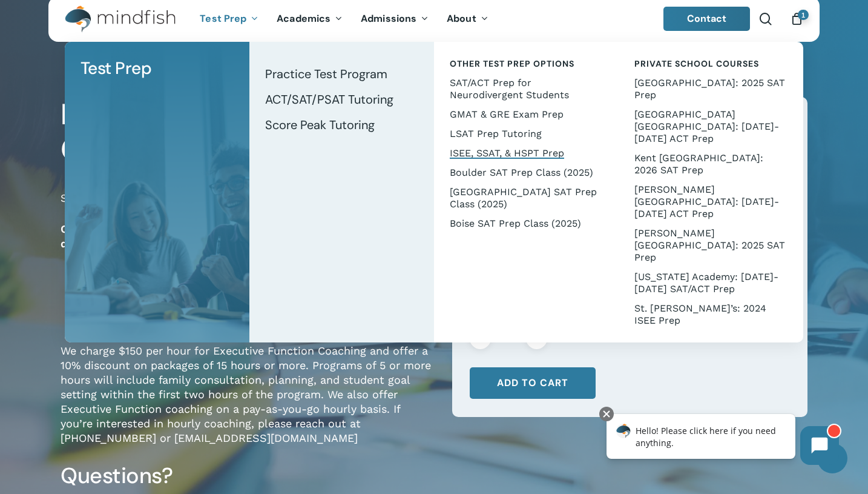 This screenshot has width=868, height=494. I want to click on a: ISEE, SSAT, & HSPT Prep, so click(526, 153).